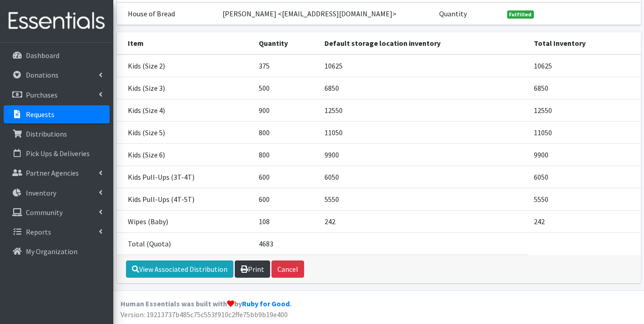  What do you see at coordinates (185, 66) in the screenshot?
I see `td: Kids (Size 2)` at bounding box center [185, 66].